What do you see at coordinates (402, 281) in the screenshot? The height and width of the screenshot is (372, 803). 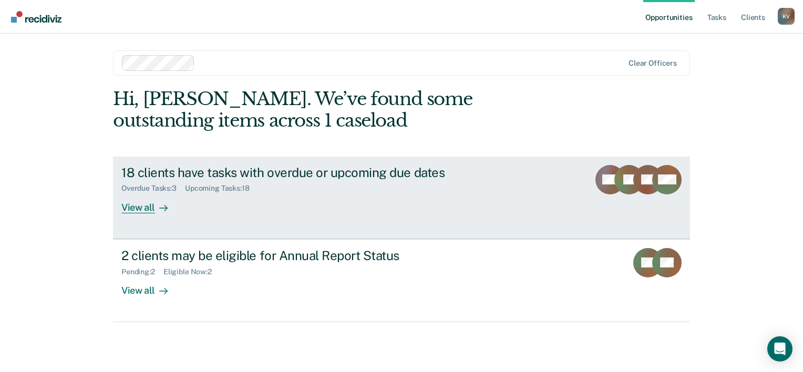 I see `a: 2 clients may be eligible for Annual Report StatusPending:2Eligible Now:2View all` at bounding box center [402, 281].